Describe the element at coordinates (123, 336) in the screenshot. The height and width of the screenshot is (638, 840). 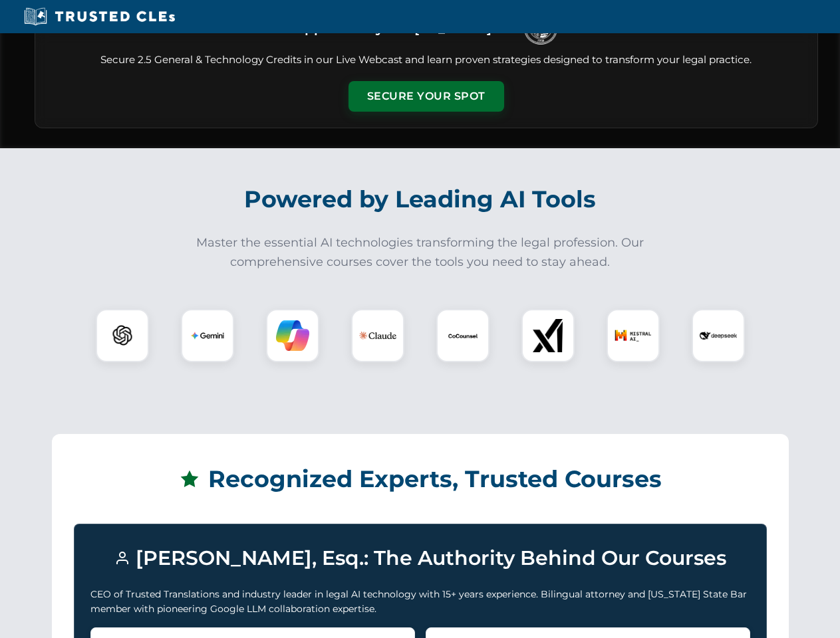
I see `div: ChatGPT` at that location.